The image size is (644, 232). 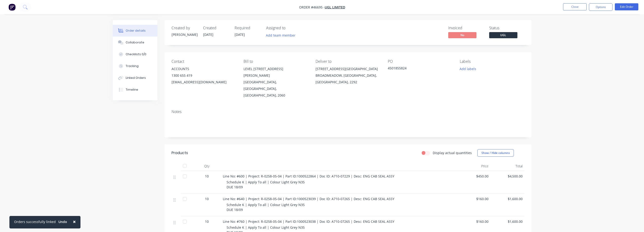 I want to click on span: Order #46695 -, so click(x=312, y=7).